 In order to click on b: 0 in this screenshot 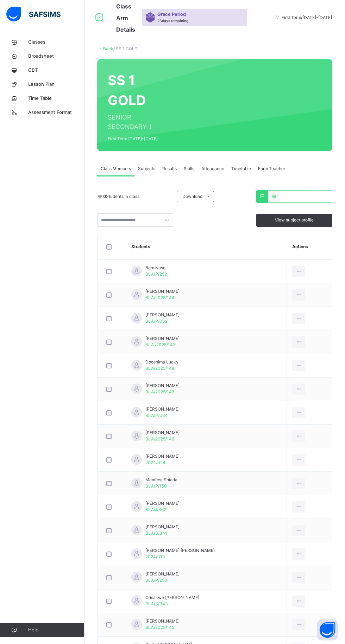, I will do `click(104, 196)`.